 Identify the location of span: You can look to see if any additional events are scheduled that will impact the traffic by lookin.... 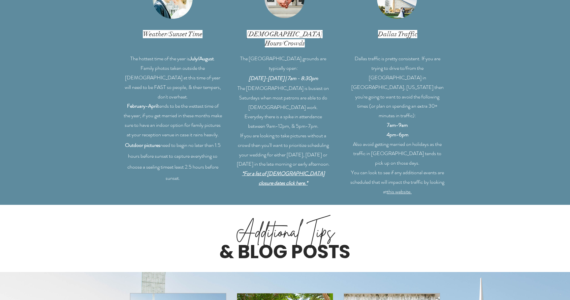
(397, 182).